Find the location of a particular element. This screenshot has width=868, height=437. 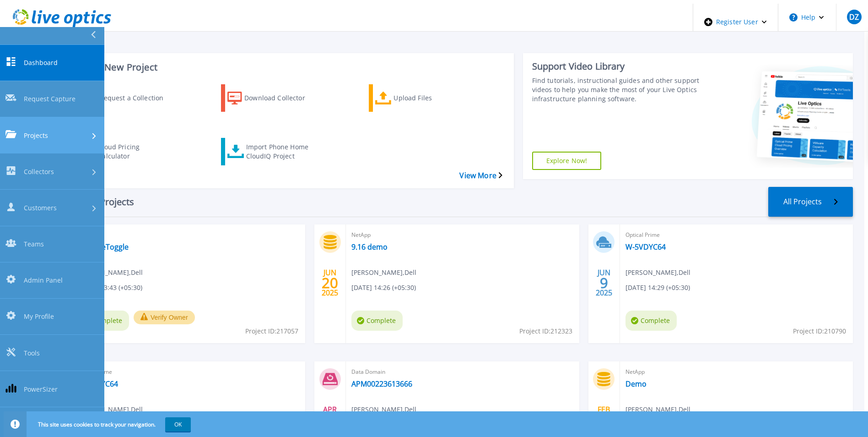

span: 20 is located at coordinates (330, 282).